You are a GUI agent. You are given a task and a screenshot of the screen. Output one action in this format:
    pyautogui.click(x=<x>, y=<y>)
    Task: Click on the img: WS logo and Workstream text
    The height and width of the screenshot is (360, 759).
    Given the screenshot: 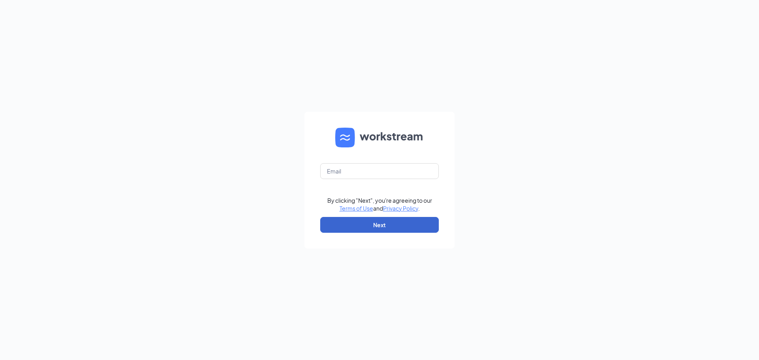 What is the action you would take?
    pyautogui.click(x=380, y=138)
    